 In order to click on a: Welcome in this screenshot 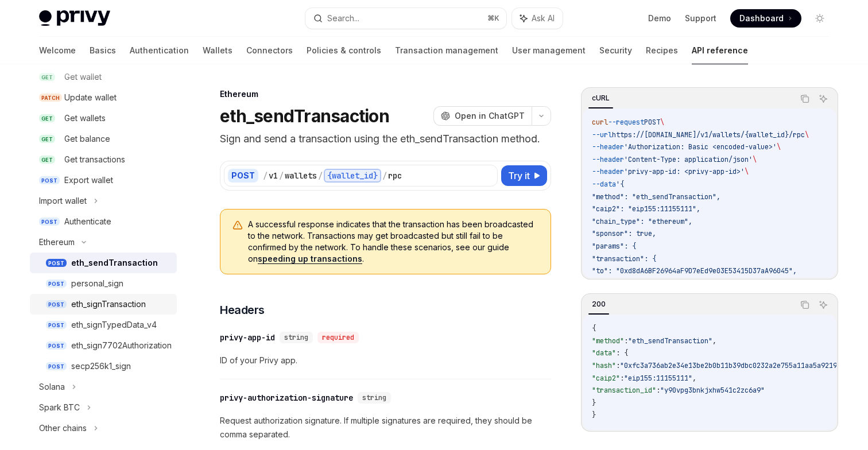, I will do `click(57, 51)`.